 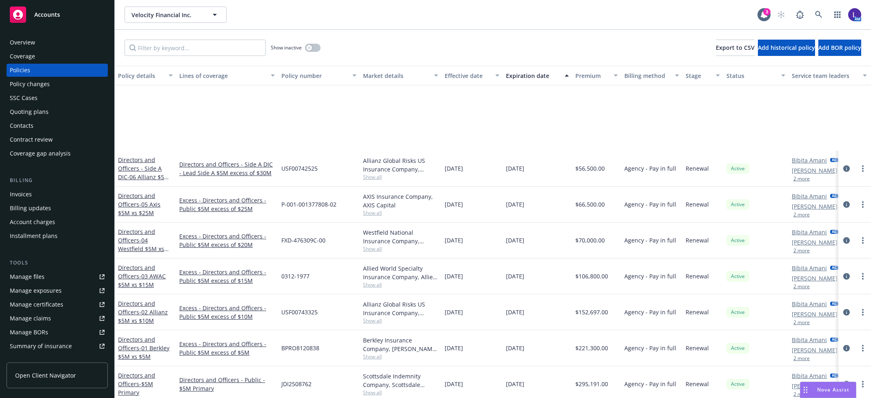 I want to click on div: Manage BORs, so click(x=29, y=332).